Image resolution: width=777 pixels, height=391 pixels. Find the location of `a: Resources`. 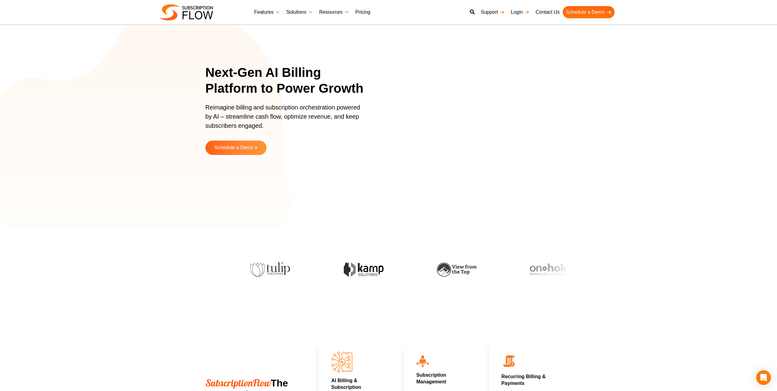

a: Resources is located at coordinates (334, 12).